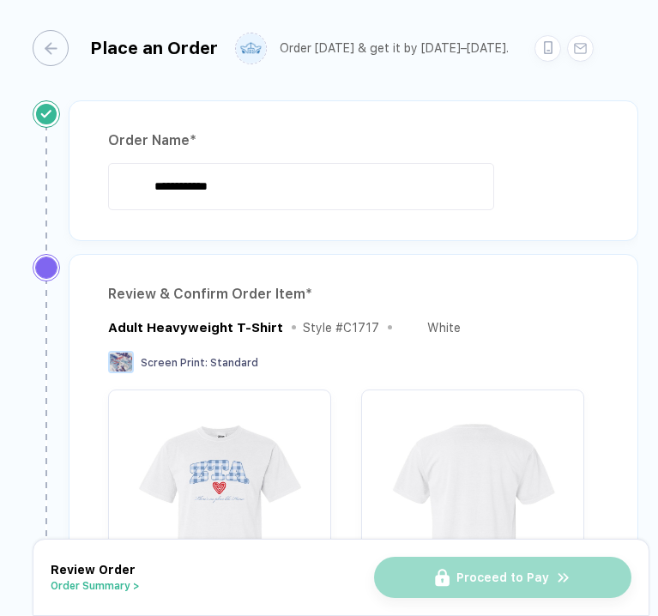  I want to click on div: Adult Heavyweight T-Shirt, so click(196, 328).